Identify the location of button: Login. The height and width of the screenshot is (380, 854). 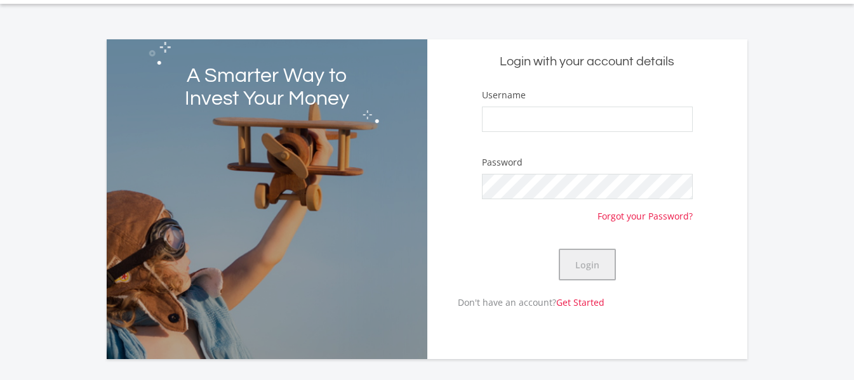
(587, 265).